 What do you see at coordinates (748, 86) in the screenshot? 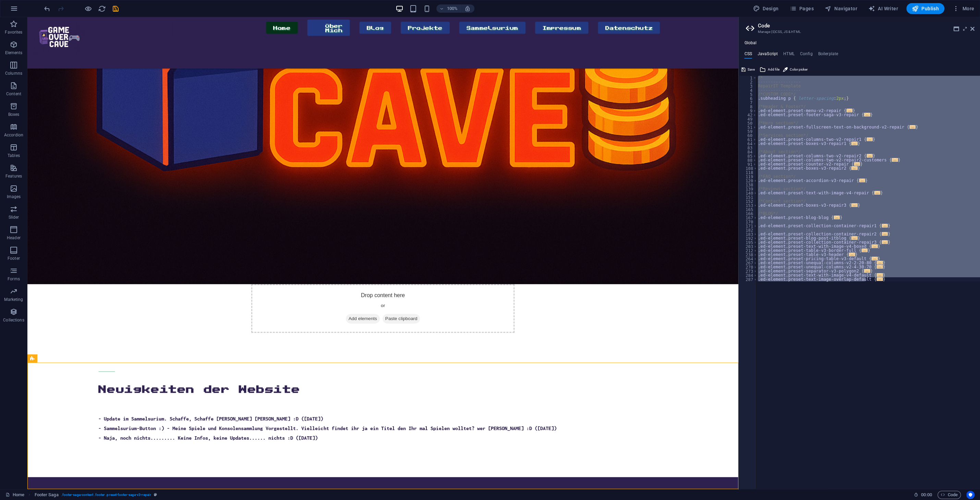
I see `div: 3` at bounding box center [748, 86].